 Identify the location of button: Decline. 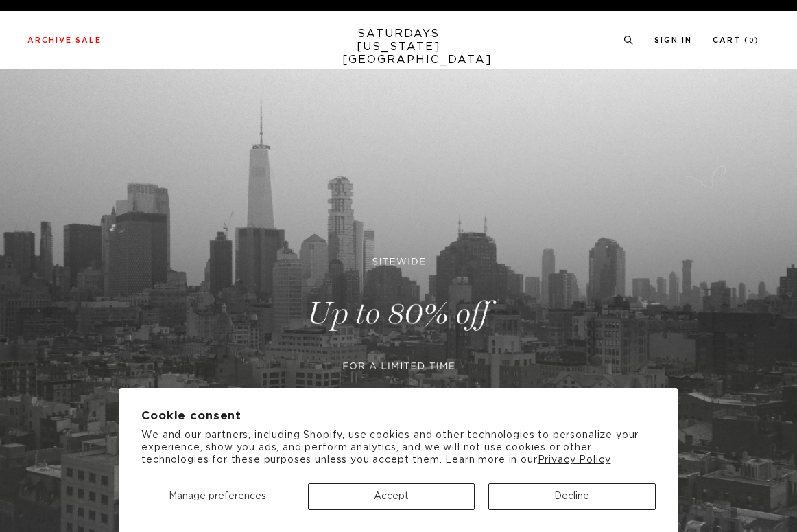
(572, 496).